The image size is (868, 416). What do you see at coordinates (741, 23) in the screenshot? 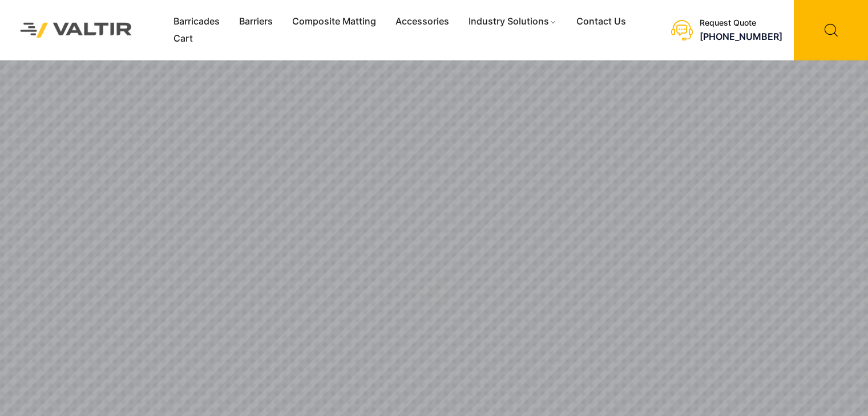
I see `div: Request Quote` at bounding box center [741, 23].